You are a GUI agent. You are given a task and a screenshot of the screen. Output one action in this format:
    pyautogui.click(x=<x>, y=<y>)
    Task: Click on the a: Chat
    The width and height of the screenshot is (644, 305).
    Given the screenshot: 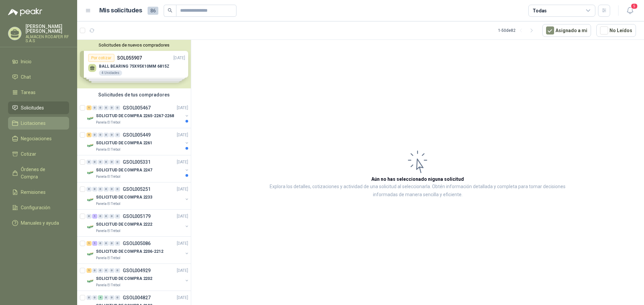 What is the action you would take?
    pyautogui.click(x=39, y=77)
    